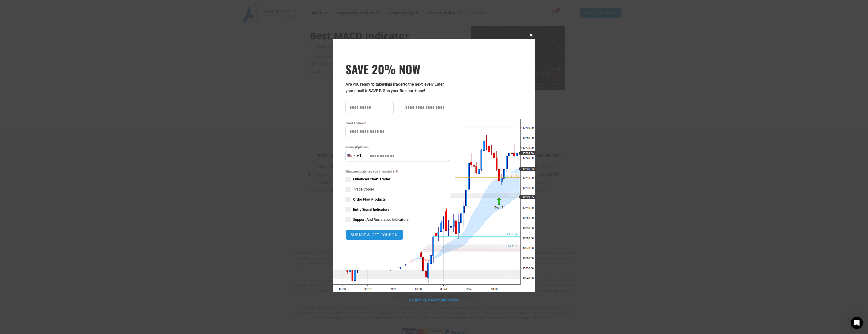 The width and height of the screenshot is (868, 334). I want to click on span: Order Flow Products, so click(369, 199).